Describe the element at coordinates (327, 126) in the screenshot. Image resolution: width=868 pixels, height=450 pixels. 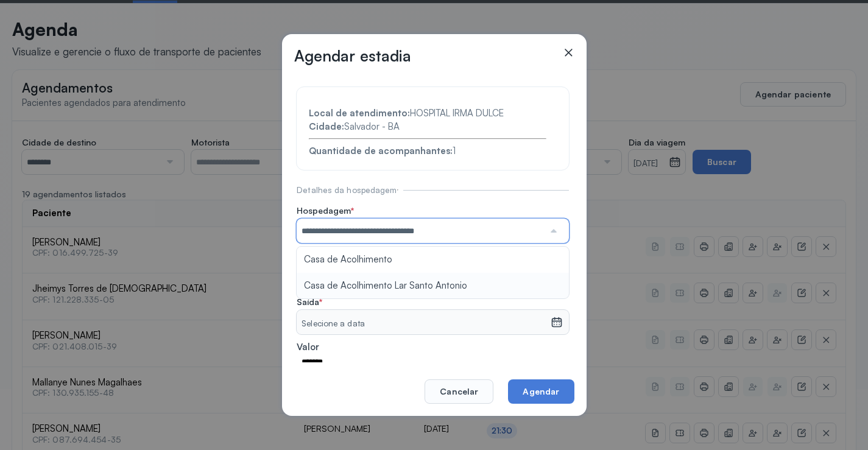
I see `strong: Cidade:` at that location.